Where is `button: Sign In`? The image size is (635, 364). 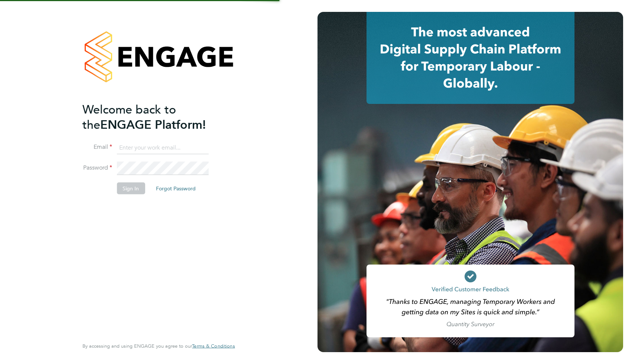
button: Sign In is located at coordinates (131, 188).